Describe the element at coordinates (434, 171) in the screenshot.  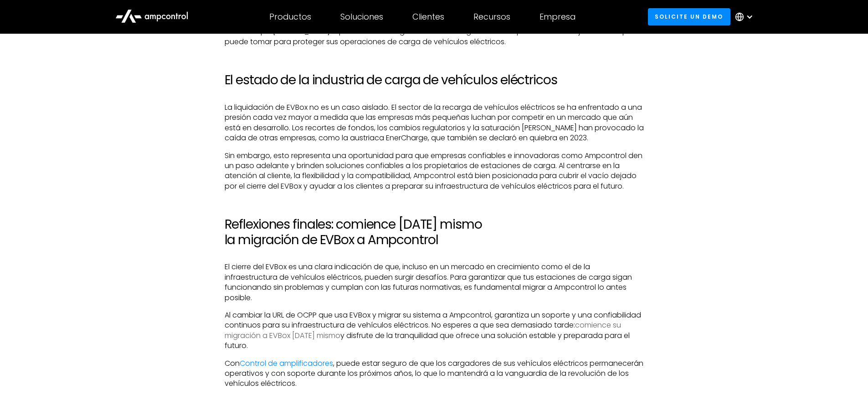
I see `p: Sin embargo, esto representa una oportunidad para que empresas confiables e innovadoras como Ampc...` at that location.